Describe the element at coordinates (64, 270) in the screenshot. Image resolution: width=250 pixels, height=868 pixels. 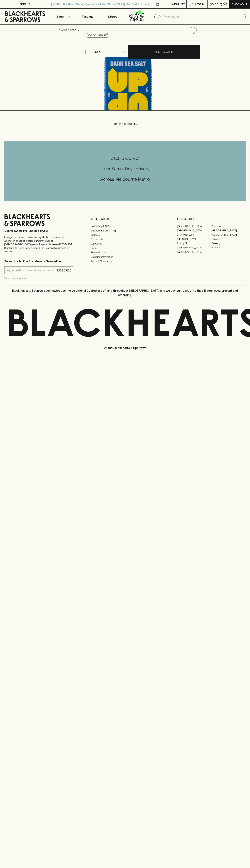
I see `button: SUBSCRIBE` at that location.